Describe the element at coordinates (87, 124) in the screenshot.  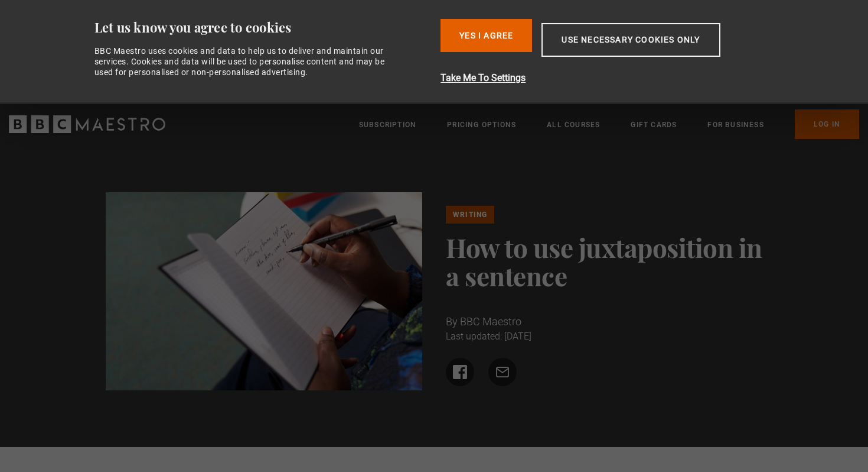
I see `svg: BBC Maestro` at that location.